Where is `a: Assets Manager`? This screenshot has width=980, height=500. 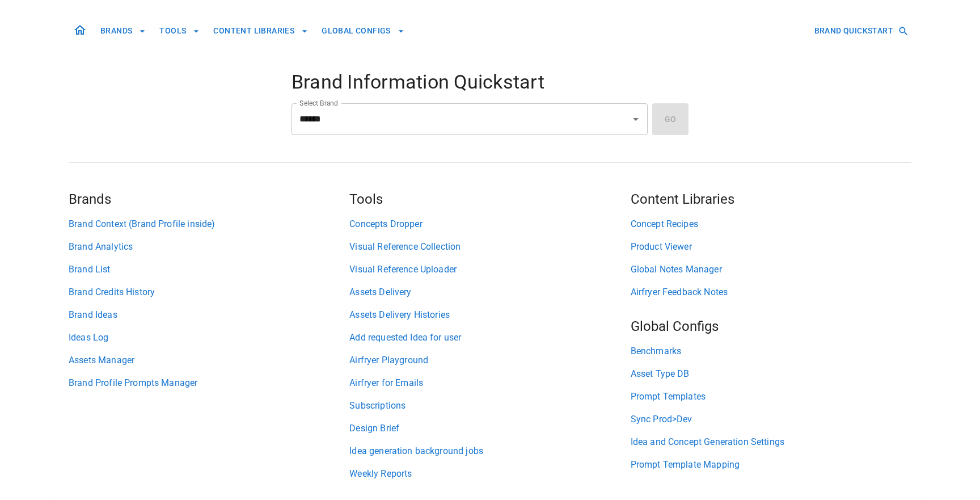 a: Assets Manager is located at coordinates (209, 361).